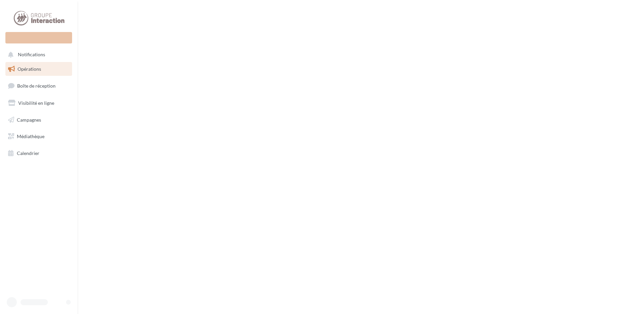 This screenshot has width=644, height=314. I want to click on a: Médiathèque, so click(39, 137).